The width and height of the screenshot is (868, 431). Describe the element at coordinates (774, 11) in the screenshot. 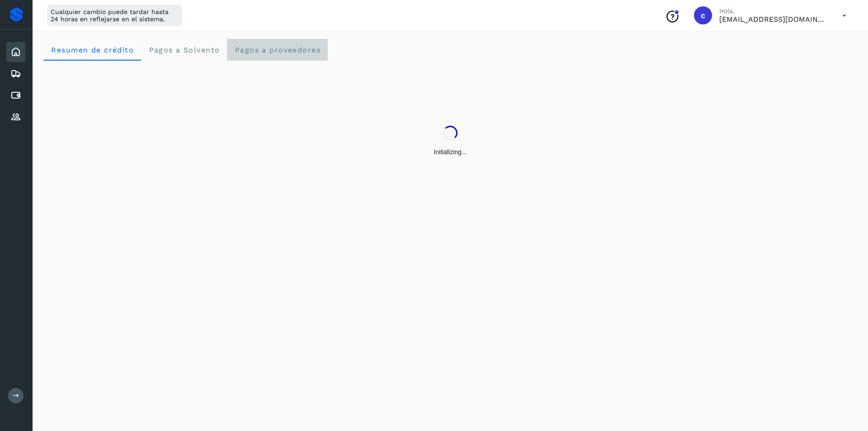

I see `p: Hola,` at that location.